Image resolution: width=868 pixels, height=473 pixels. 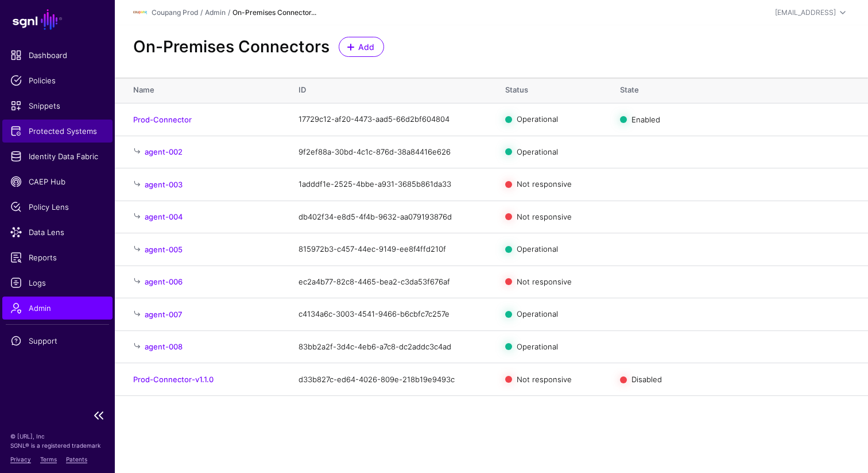 What do you see at coordinates (57, 106) in the screenshot?
I see `a: Snippets` at bounding box center [57, 106].